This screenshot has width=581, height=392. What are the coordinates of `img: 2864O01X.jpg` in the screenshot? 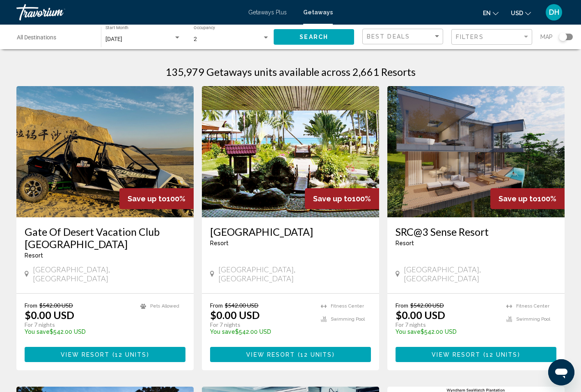 It's located at (290, 152).